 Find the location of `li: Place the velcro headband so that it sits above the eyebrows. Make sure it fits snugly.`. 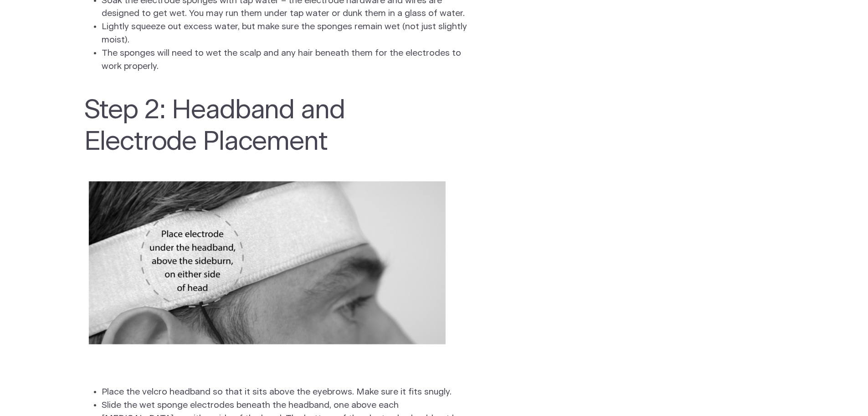

li: Place the velcro headband so that it sits above the eyebrows. Make sure it fits snugly. is located at coordinates (285, 392).